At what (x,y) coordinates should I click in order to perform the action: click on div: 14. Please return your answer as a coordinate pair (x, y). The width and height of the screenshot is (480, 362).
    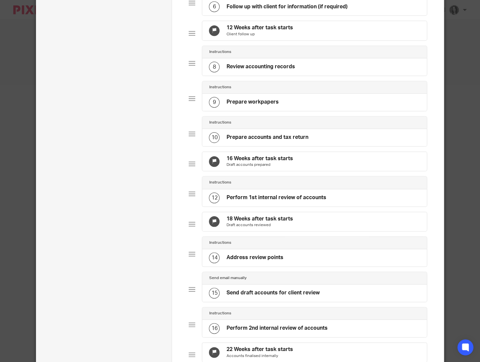
    Looking at the image, I should click on (214, 257).